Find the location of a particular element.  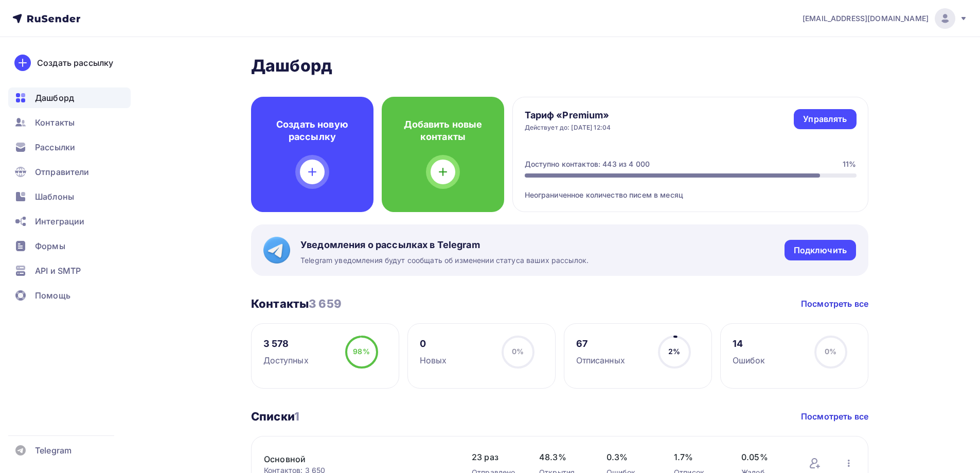

a: Шаблоны is located at coordinates (69, 196).